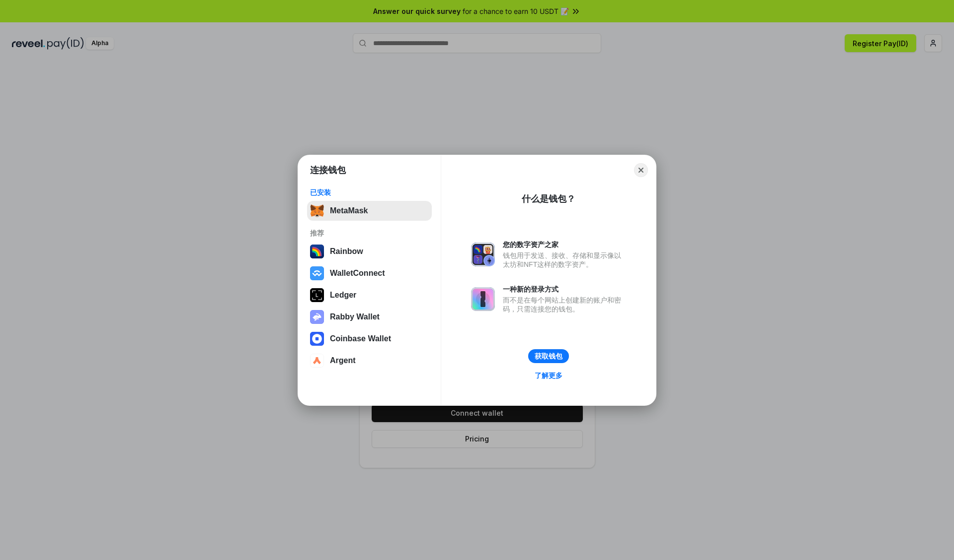 The height and width of the screenshot is (560, 954). Describe the element at coordinates (369, 295) in the screenshot. I see `button: Ledger` at that location.